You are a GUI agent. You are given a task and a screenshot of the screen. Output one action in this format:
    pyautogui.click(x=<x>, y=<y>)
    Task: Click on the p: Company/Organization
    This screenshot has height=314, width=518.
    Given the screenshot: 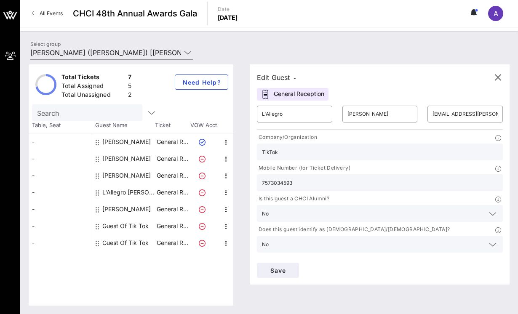 What is the action you would take?
    pyautogui.click(x=287, y=137)
    